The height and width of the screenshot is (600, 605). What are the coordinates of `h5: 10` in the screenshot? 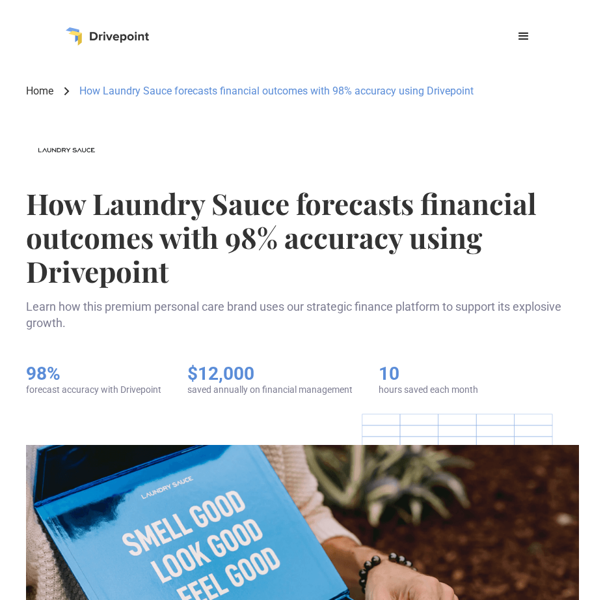 It's located at (428, 374).